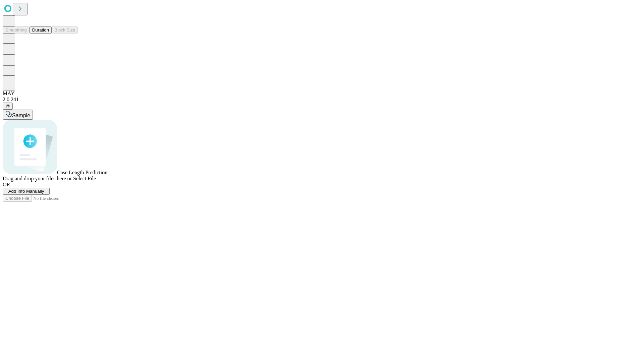  What do you see at coordinates (16, 30) in the screenshot?
I see `button: Smoothing` at bounding box center [16, 30].